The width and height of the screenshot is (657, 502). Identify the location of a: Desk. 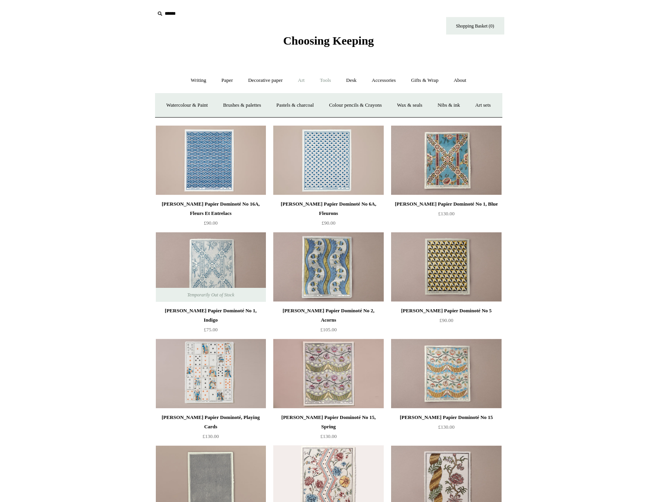
(351, 80).